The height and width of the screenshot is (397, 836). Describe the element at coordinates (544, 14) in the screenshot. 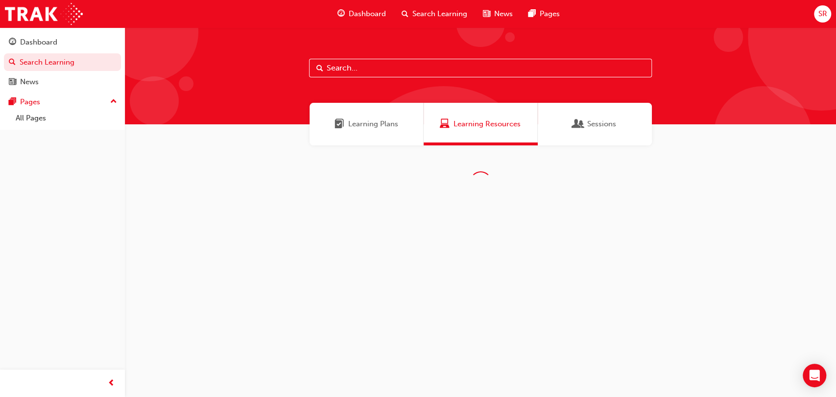

I see `a: pages-iconPages` at that location.